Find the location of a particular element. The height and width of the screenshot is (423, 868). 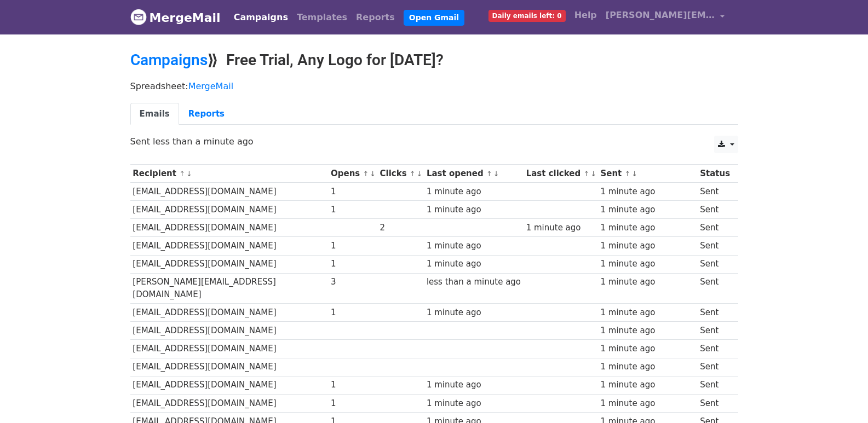

a: Open Gmail is located at coordinates (434, 18).